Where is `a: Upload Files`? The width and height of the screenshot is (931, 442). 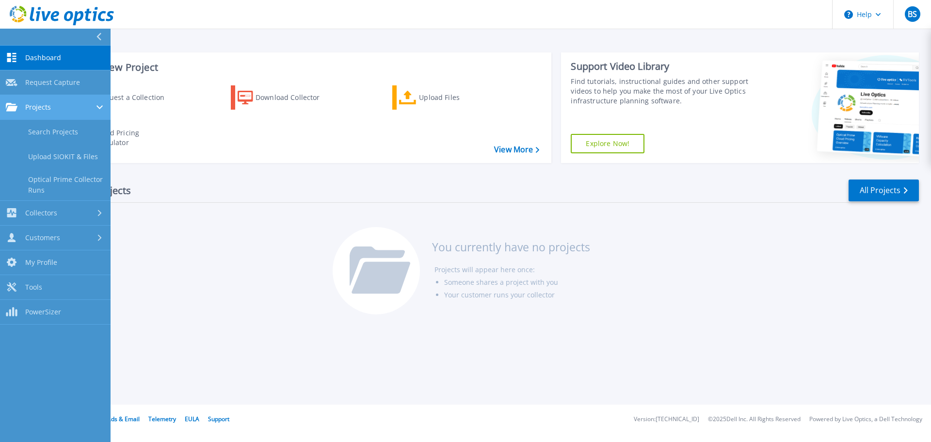
a: Upload Files is located at coordinates (446, 97).